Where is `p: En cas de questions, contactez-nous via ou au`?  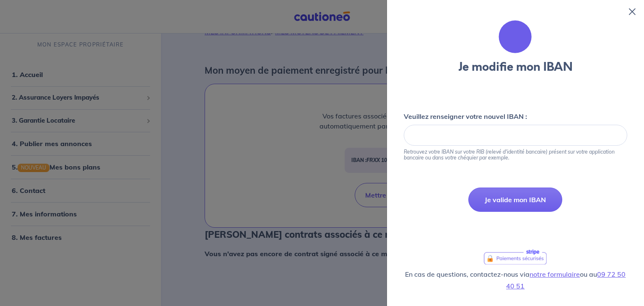 p: En cas de questions, contactez-nous via ou au is located at coordinates (515, 280).